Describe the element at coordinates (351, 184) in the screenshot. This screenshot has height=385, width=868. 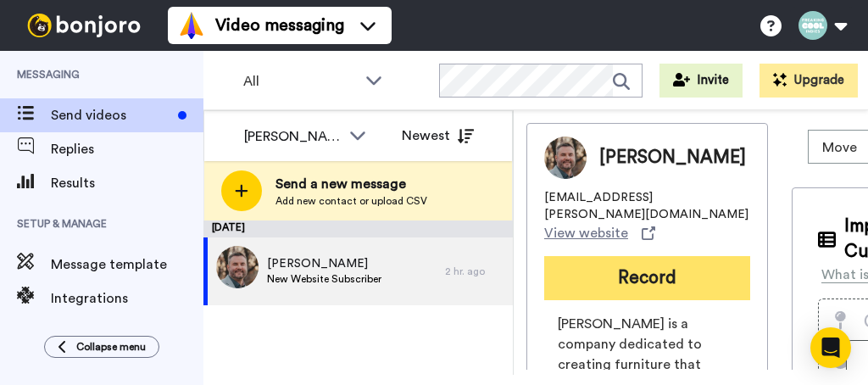
I see `span: Send a new message` at that location.